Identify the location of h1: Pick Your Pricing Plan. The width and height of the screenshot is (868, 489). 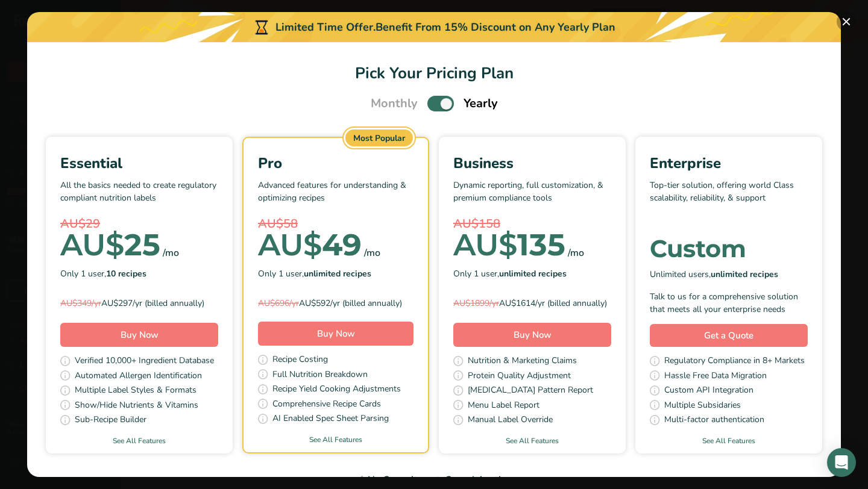
(434, 73).